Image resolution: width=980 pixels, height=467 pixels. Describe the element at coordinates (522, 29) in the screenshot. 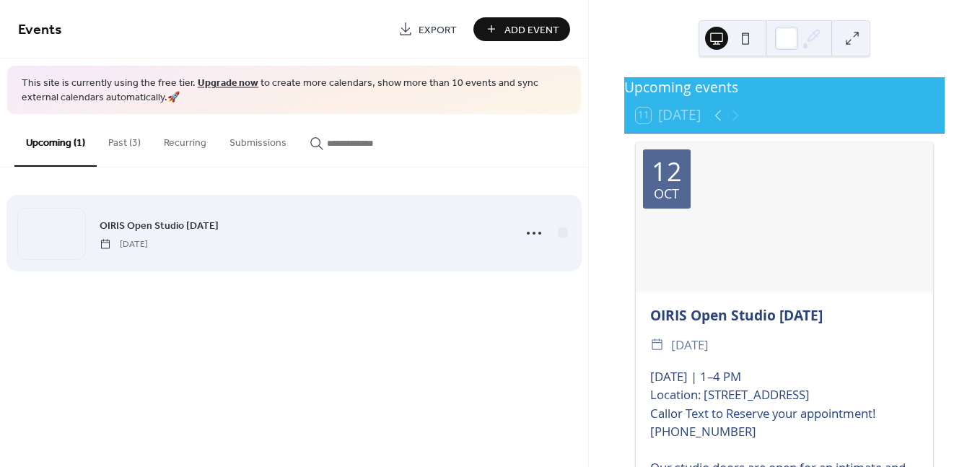

I see `a: Add Event` at that location.